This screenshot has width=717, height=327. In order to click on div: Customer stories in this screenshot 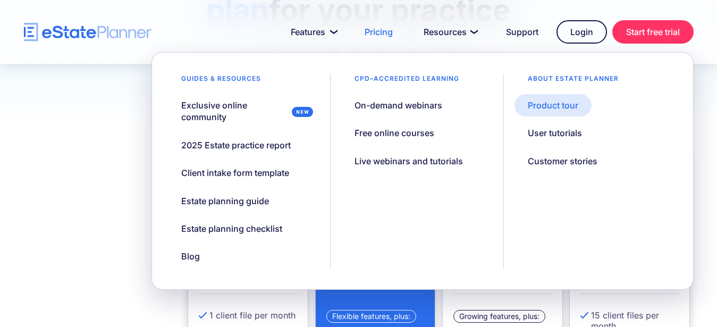, I will do `click(562, 161)`.